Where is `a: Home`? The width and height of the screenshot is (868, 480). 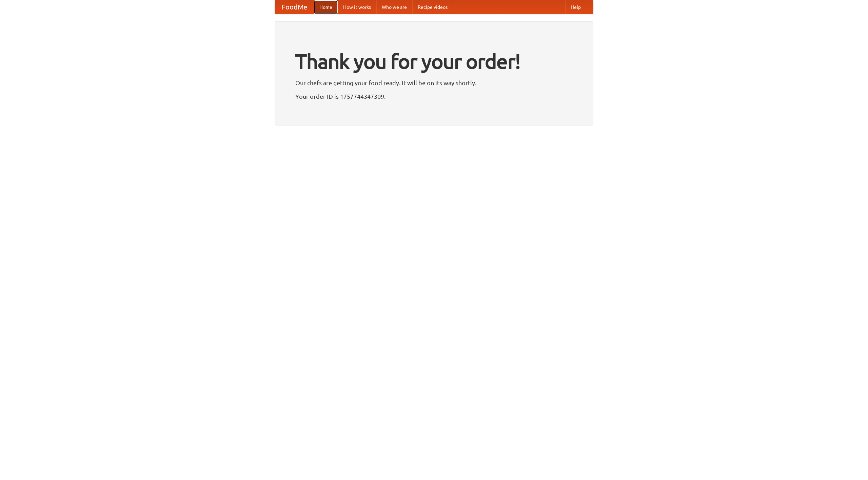
a: Home is located at coordinates (326, 7).